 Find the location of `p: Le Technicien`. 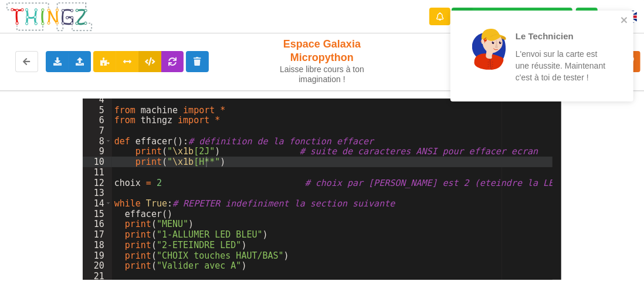

p: Le Technicien is located at coordinates (562, 36).